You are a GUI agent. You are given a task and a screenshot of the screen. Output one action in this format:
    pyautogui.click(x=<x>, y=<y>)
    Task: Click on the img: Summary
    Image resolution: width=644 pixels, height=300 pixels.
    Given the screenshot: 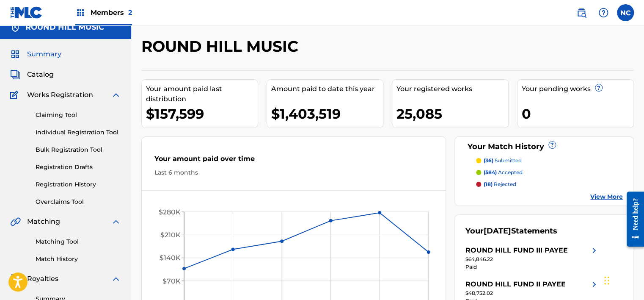 What is the action you would take?
    pyautogui.click(x=15, y=54)
    